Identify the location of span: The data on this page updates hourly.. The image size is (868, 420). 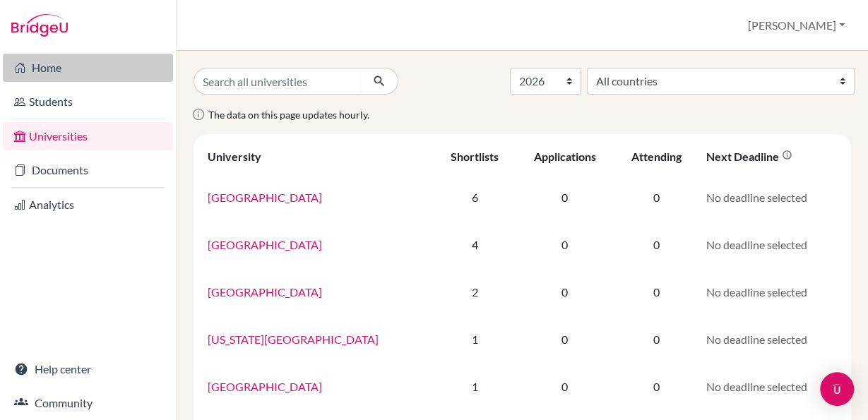
(289, 115).